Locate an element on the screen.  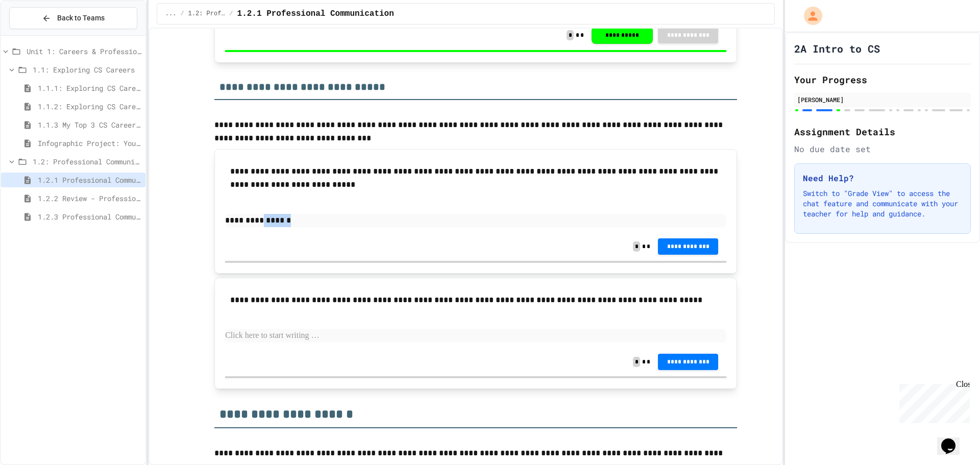
span: 1.1: Exploring CS Careers is located at coordinates (86, 70).